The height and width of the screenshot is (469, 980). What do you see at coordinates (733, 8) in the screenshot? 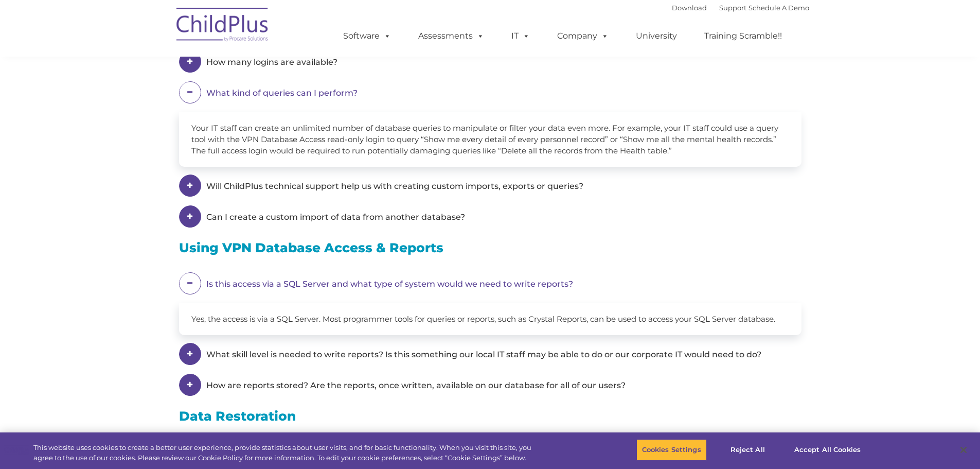
I see `a: Support` at bounding box center [733, 8].